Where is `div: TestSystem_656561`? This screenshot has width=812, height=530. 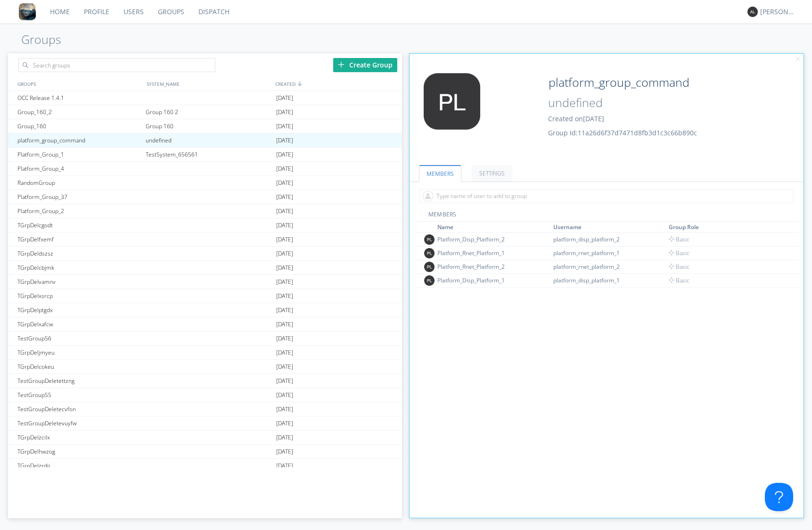
div: TestSystem_656561 is located at coordinates (208, 155).